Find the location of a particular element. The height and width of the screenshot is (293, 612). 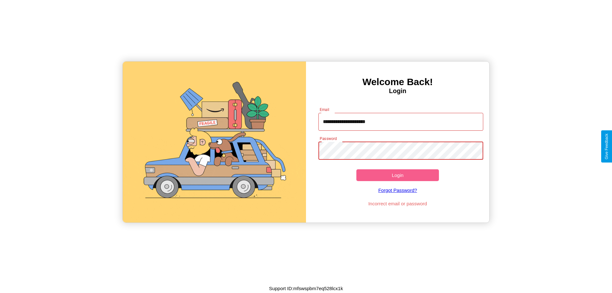

div: Give Feedback is located at coordinates (607, 146).